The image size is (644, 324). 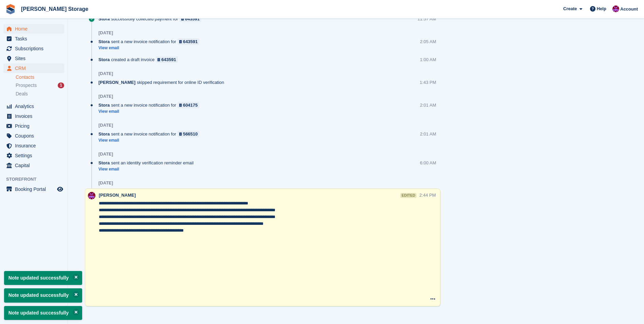 I want to click on span: Booking Portal, so click(x=35, y=189).